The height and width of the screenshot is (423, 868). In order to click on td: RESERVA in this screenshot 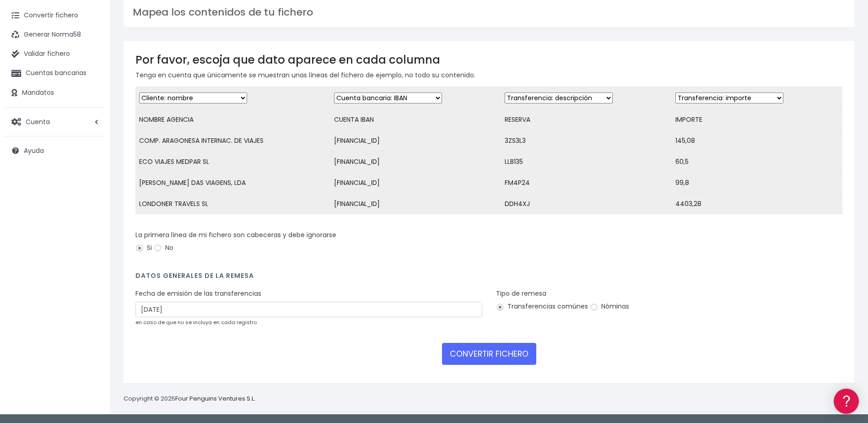, I will do `click(586, 120)`.